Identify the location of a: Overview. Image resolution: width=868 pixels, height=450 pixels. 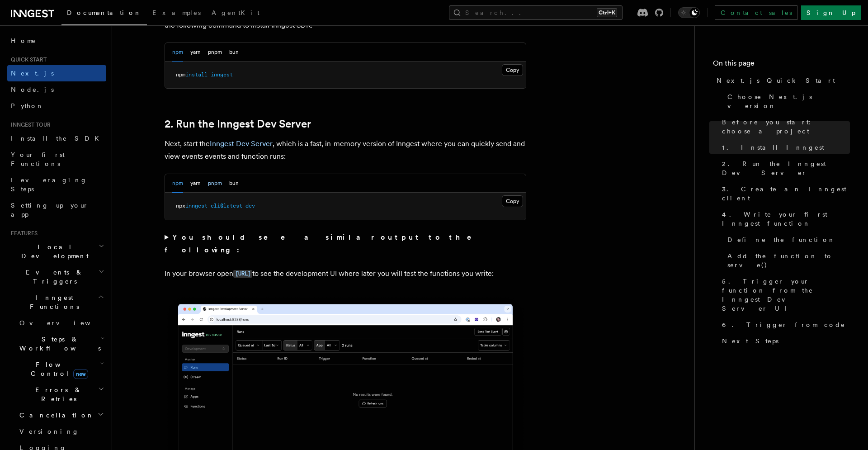
(61, 323).